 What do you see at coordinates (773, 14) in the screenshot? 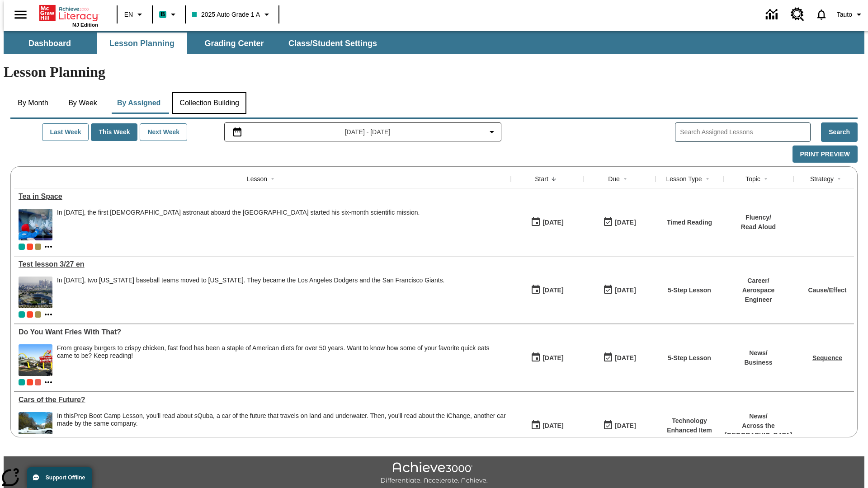
I see `a: Data Center` at bounding box center [773, 14].